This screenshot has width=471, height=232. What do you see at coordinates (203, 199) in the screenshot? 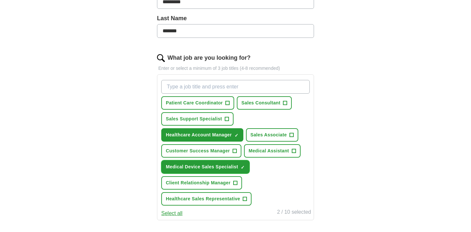
I see `span: Healthcare Sales Representative` at bounding box center [203, 199].